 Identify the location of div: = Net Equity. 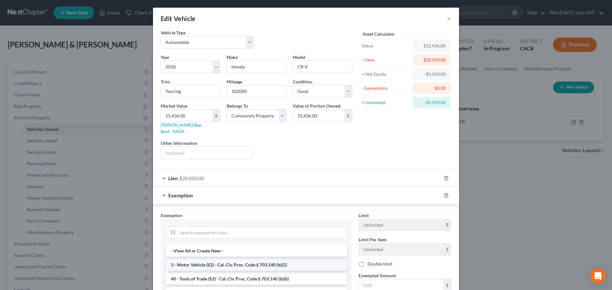
(386, 74).